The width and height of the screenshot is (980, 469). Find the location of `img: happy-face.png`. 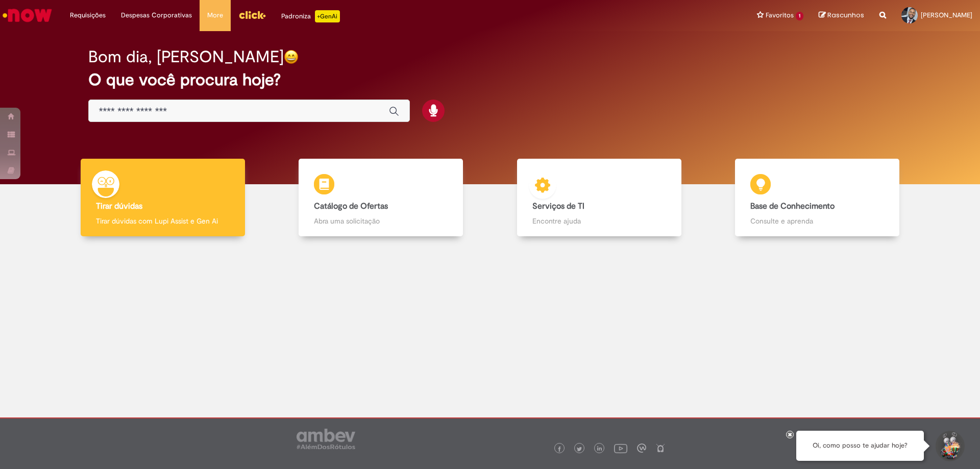

img: happy-face.png is located at coordinates (291, 56).